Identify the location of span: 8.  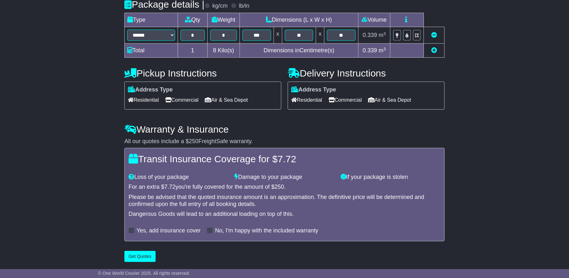
(215, 50).